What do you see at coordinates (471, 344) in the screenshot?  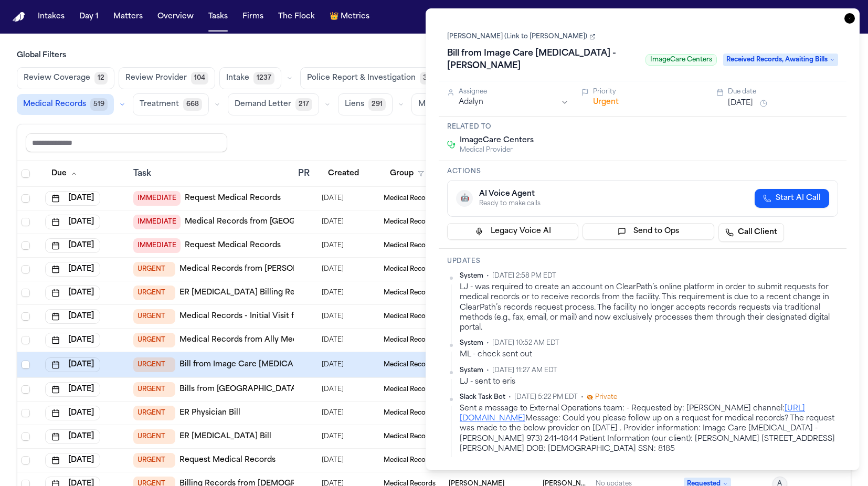 I see `span: System` at bounding box center [471, 344].